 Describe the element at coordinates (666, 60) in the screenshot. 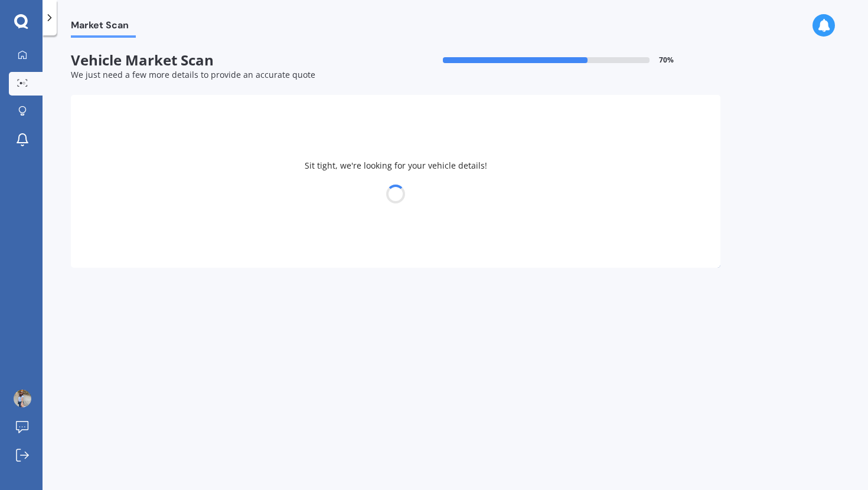

I see `span: 70 %` at that location.